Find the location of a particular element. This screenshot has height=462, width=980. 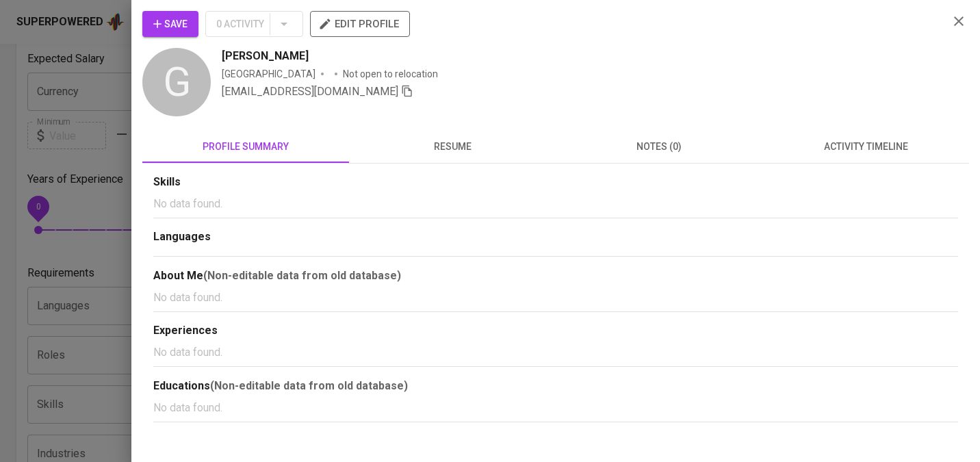

div: Educations is located at coordinates (555, 386).